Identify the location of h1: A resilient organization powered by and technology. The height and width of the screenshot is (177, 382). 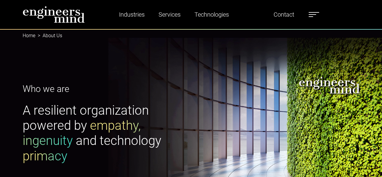
(105, 133).